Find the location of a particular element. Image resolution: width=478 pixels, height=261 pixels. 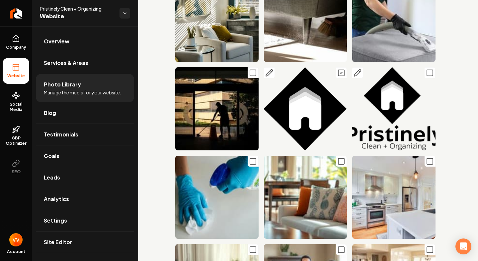

a: Analytics is located at coordinates (85, 199).